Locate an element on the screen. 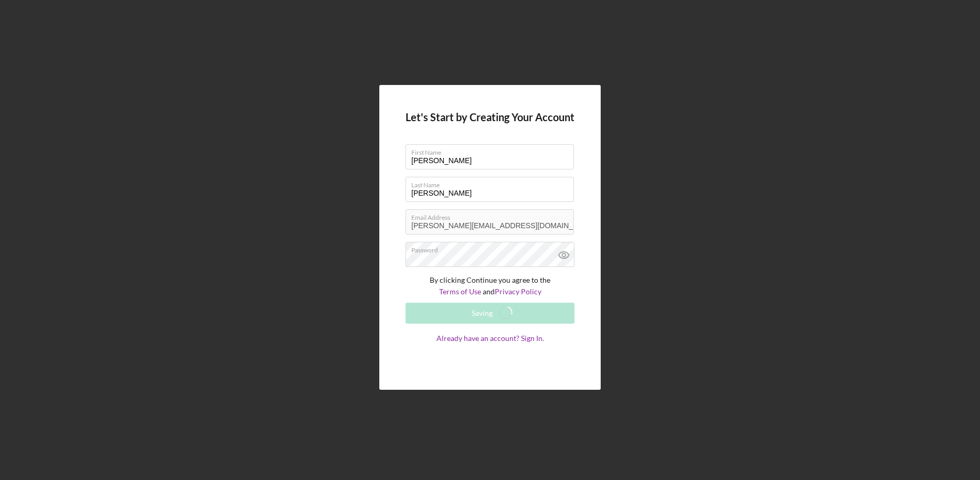 Image resolution: width=980 pixels, height=480 pixels. label: Last Name is located at coordinates (493, 183).